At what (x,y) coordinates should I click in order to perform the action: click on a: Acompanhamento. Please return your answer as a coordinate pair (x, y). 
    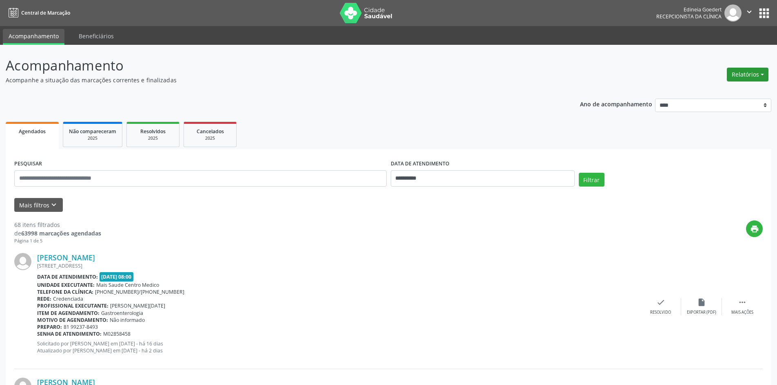
    Looking at the image, I should click on (33, 37).